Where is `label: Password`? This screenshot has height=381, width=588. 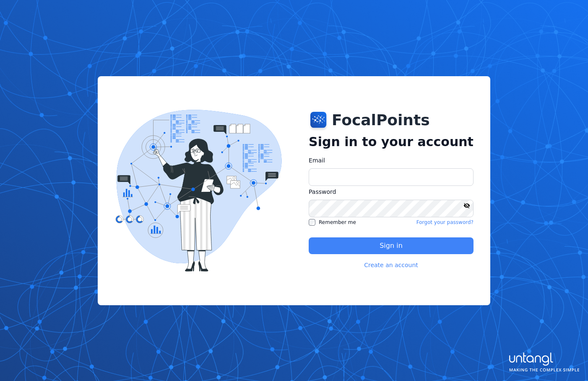 label: Password is located at coordinates (391, 192).